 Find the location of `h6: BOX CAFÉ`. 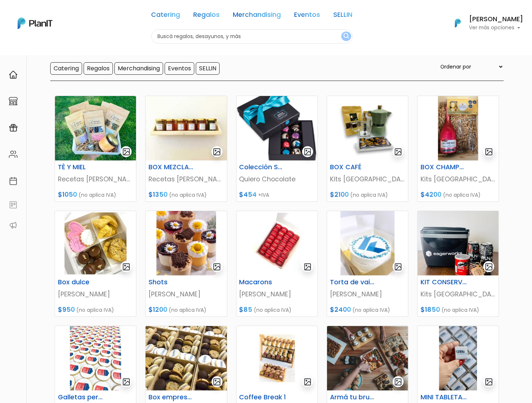

h6: BOX CAFÉ is located at coordinates (353, 167).